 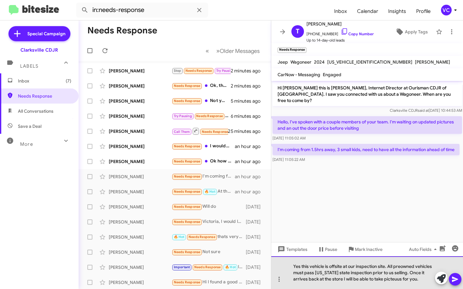 What do you see at coordinates (397, 11) in the screenshot?
I see `span: Insights` at bounding box center [397, 11].